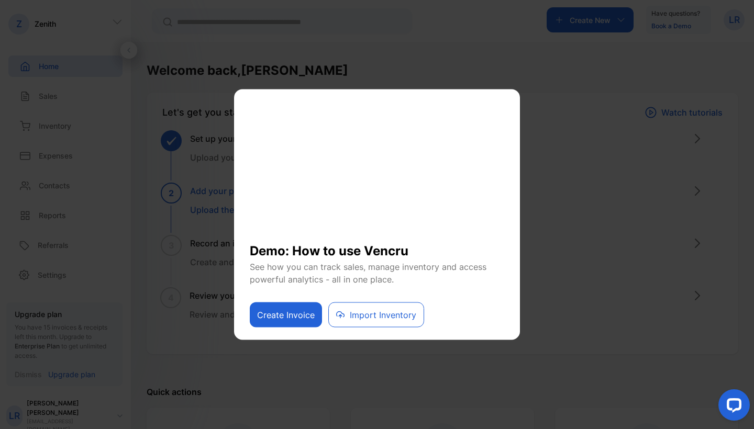  Describe the element at coordinates (24, 20) in the screenshot. I see `button: Open LiveChat chat widget` at that location.